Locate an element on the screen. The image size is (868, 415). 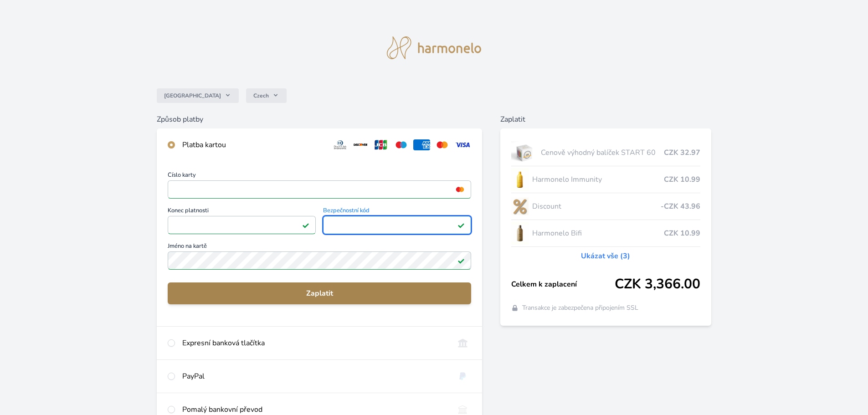
img: logo.svg is located at coordinates (434, 48).